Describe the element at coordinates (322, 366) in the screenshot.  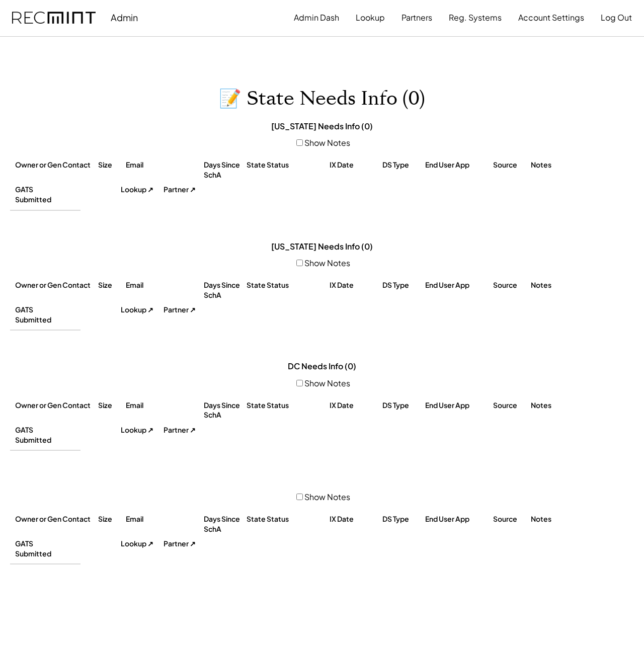
I see `div: DC Needs Info (0)` at that location.